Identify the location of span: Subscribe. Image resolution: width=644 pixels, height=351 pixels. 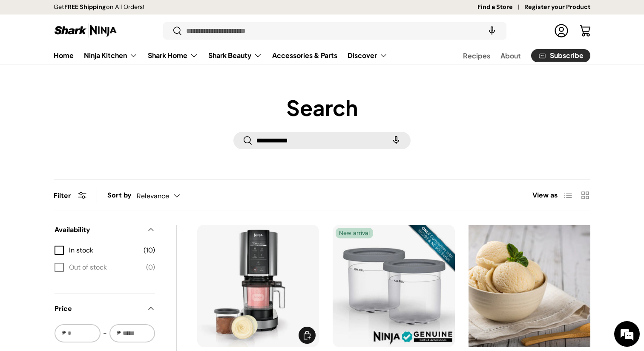
(566, 55).